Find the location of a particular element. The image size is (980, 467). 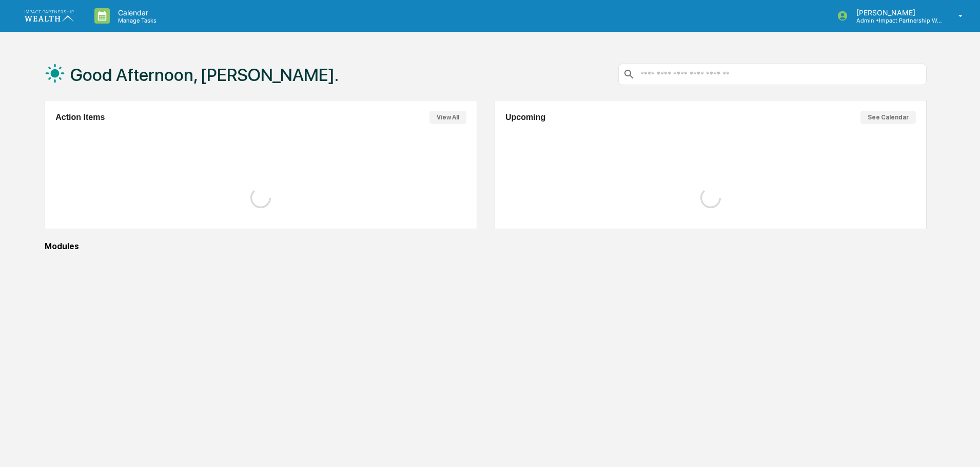

a: View All is located at coordinates (448, 118).